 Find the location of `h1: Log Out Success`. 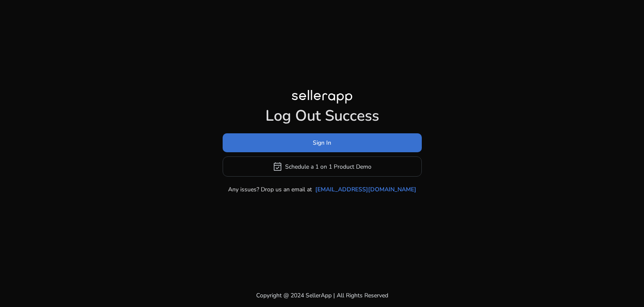

h1: Log Out Success is located at coordinates (322, 116).